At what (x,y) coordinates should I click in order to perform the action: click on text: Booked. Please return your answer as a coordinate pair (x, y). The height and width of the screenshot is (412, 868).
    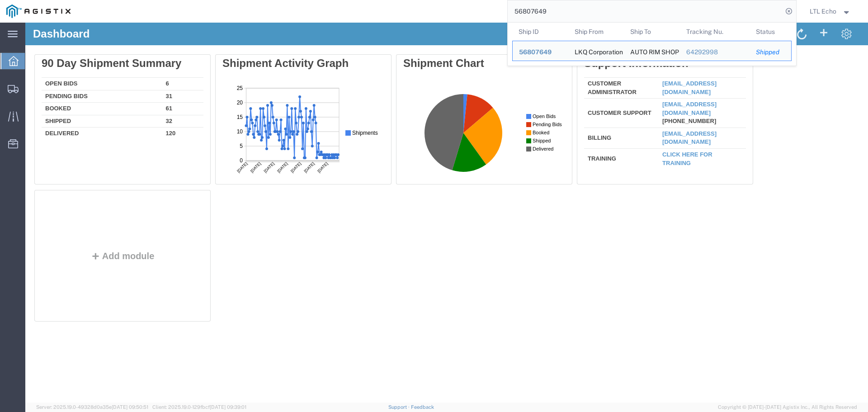
    Looking at the image, I should click on (137, 51).